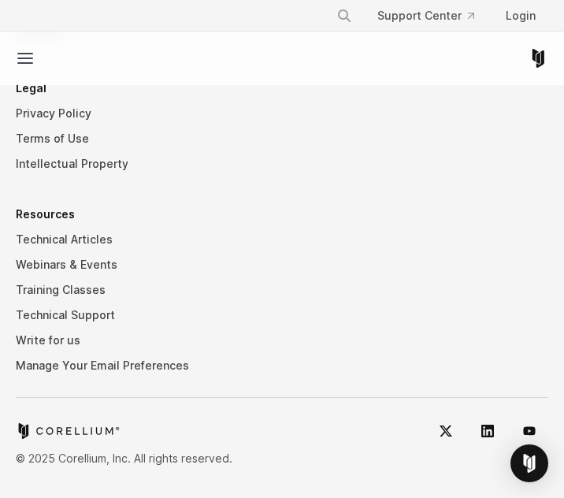  Describe the element at coordinates (530, 464) in the screenshot. I see `div: Open Intercom Messenger` at that location.